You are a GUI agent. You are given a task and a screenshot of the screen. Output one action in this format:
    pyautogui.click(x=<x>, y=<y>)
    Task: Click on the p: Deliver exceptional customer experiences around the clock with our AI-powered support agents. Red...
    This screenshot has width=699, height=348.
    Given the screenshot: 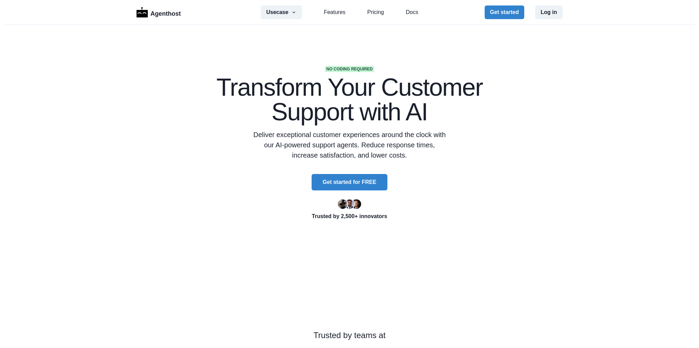 What is the action you would take?
    pyautogui.click(x=350, y=145)
    